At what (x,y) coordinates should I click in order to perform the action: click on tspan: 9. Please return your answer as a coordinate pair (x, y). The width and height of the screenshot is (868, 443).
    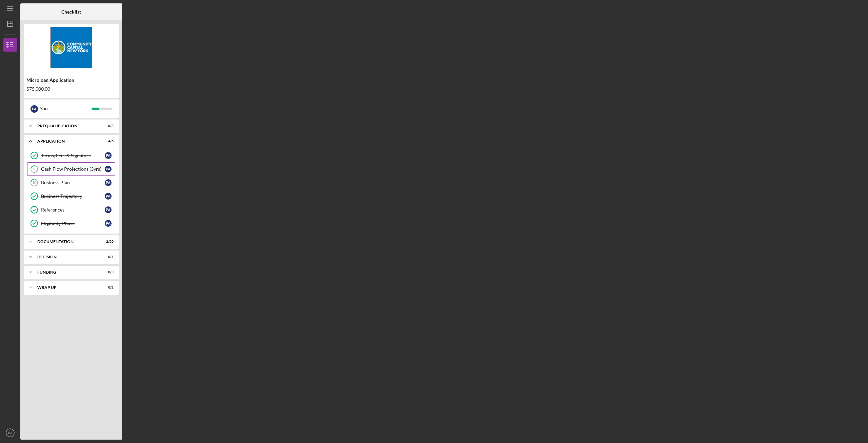
    Looking at the image, I should click on (34, 169).